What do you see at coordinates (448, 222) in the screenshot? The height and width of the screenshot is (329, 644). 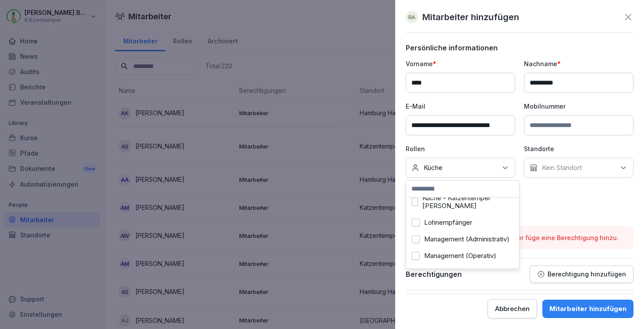 I see `label: Lohnempfänger` at bounding box center [448, 222].